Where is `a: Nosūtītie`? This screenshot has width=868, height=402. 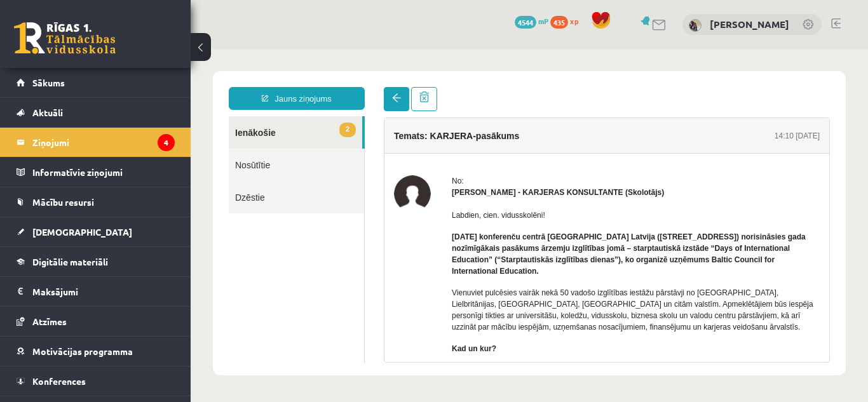 a: Nosūtītie is located at coordinates (105, 116).